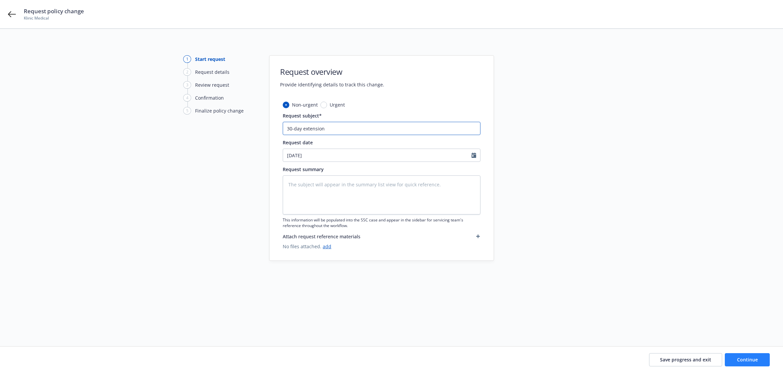 This screenshot has width=783, height=373. Describe the element at coordinates (210, 59) in the screenshot. I see `div: Start request` at that location.